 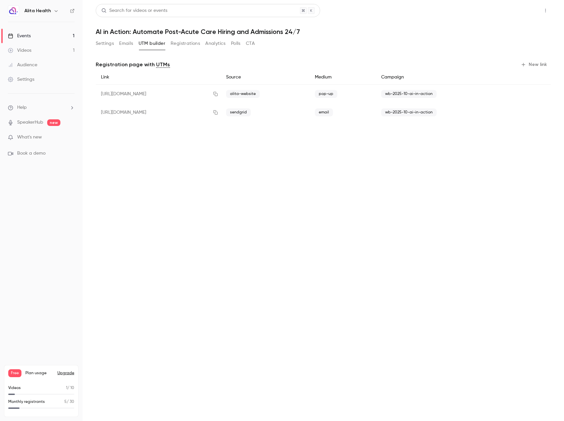 I want to click on p: / 30, so click(x=69, y=402).